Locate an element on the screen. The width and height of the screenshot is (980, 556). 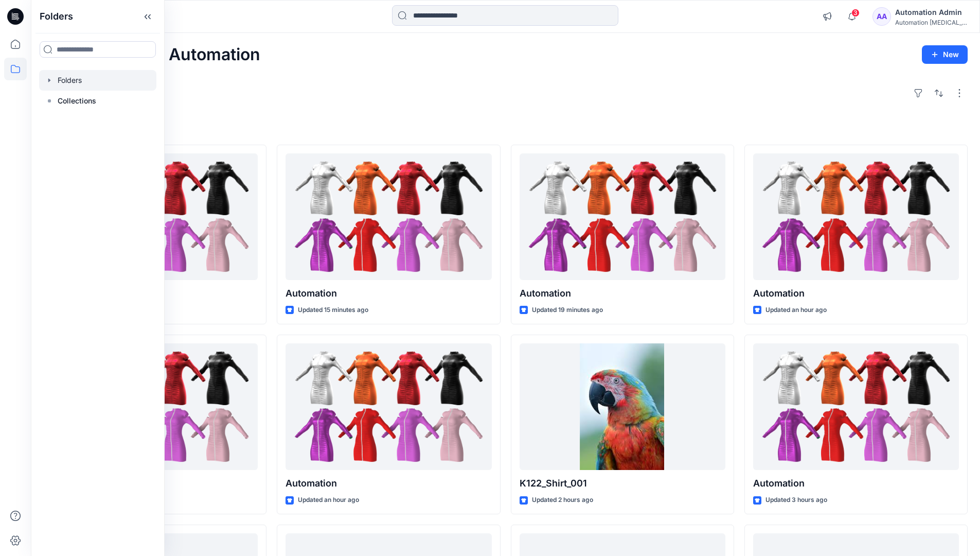
p: Updated 3 hours ago is located at coordinates (796, 500).